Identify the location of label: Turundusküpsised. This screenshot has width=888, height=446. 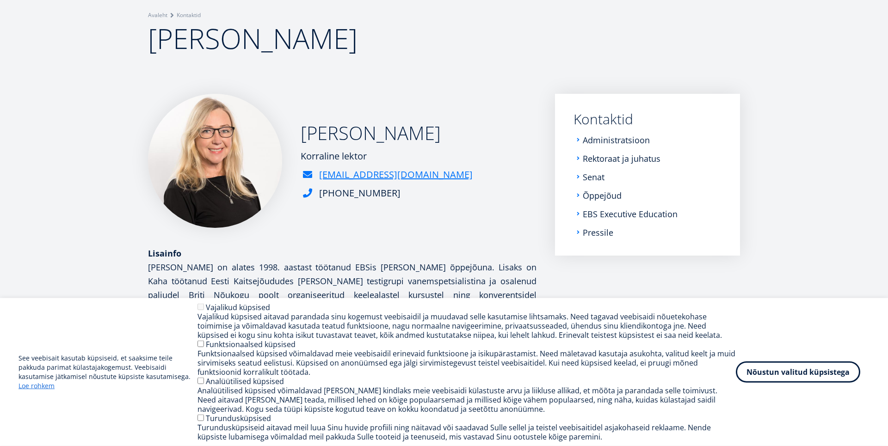
(238, 419).